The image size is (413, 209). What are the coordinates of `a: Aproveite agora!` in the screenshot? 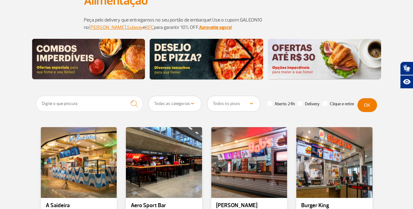 It's located at (215, 27).